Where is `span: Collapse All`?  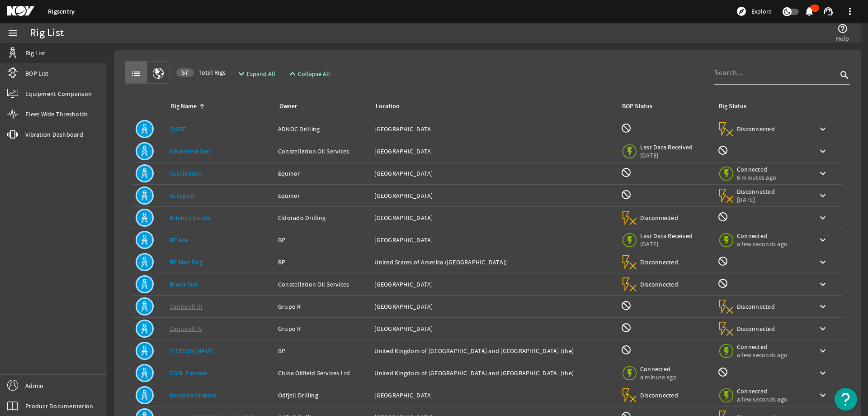
span: Collapse All is located at coordinates (314, 74).